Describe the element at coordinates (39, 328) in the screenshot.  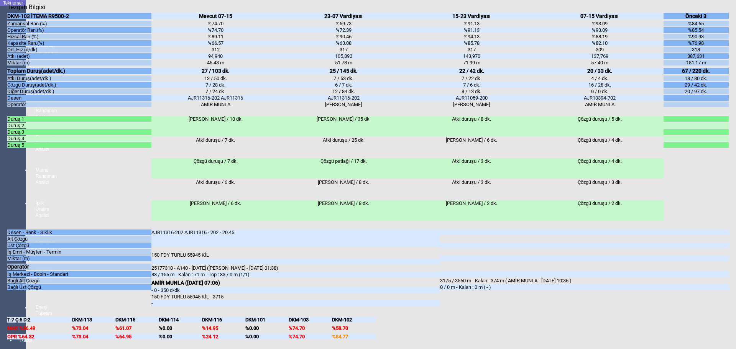
I see `div: MAK %56.49` at that location.